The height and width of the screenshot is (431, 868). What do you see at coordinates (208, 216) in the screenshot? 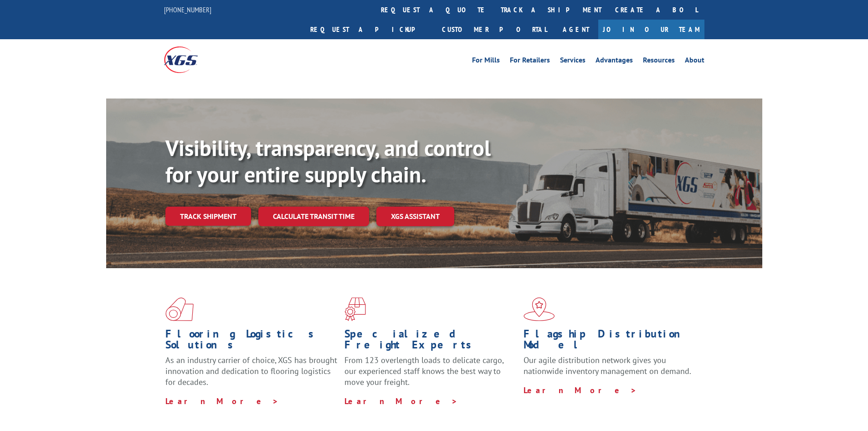
I see `a: Track shipment` at bounding box center [208, 216].